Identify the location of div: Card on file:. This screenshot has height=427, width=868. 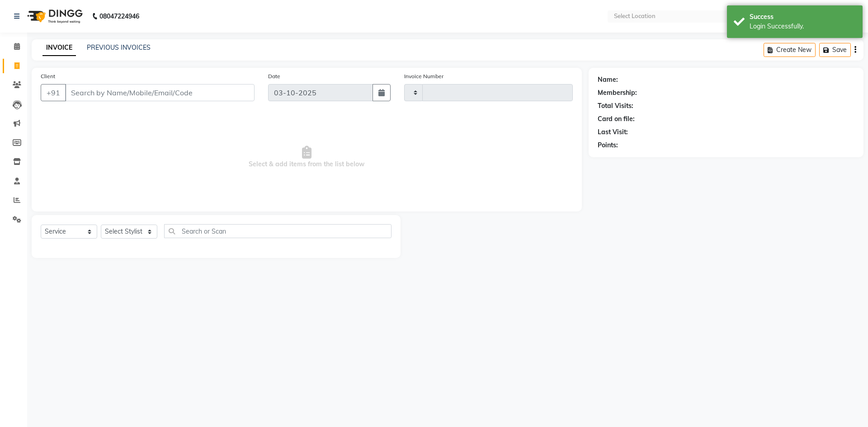
(616, 119).